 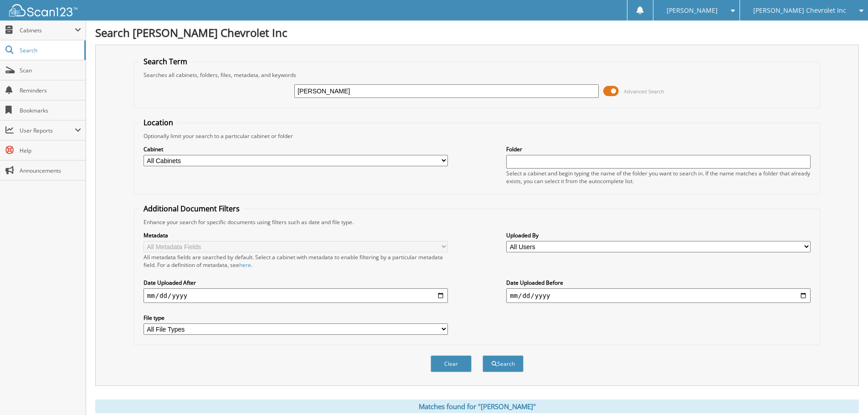 I want to click on span: Announcements, so click(x=50, y=170).